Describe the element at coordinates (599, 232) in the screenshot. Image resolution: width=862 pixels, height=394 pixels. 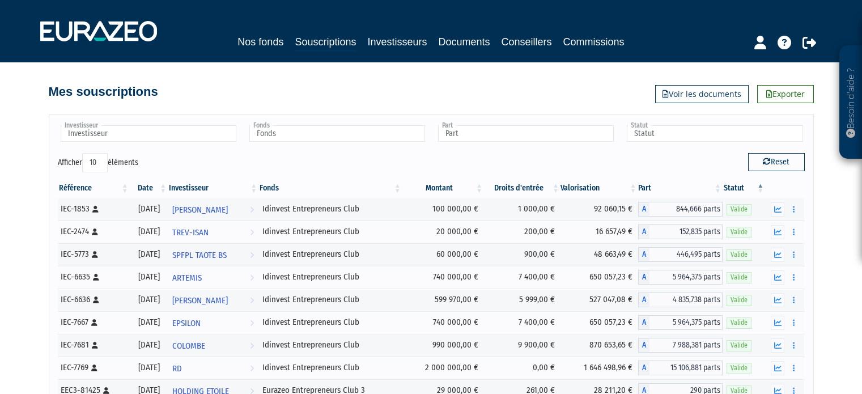
I see `td: 16 657,49 €` at that location.